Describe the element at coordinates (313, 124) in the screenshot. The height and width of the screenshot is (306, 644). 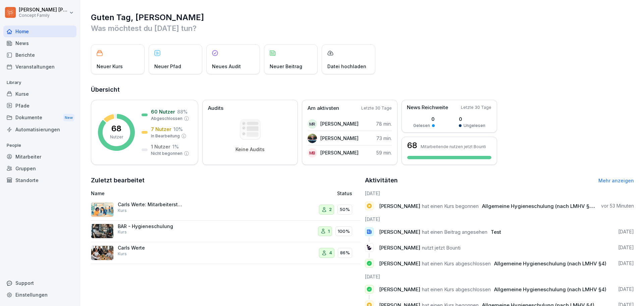
I see `div: MR` at that location.